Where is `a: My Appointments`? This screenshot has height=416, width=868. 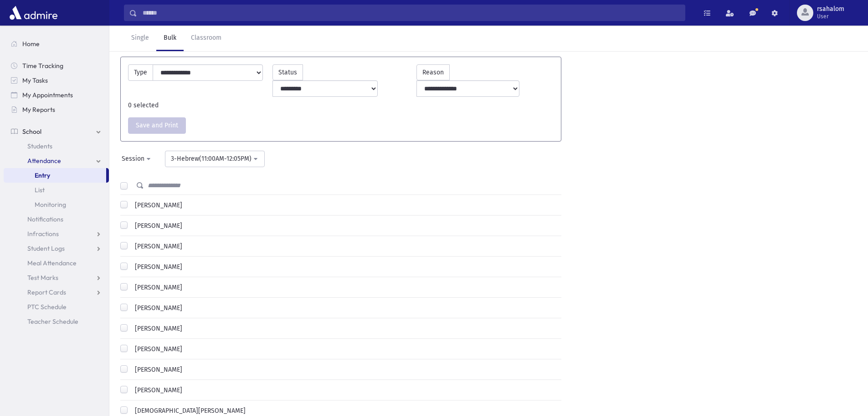
a: My Appointments is located at coordinates (56, 95).